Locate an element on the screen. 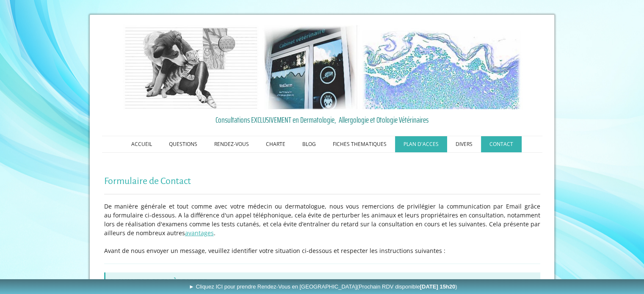  a: ACCUEIL is located at coordinates (142, 144).